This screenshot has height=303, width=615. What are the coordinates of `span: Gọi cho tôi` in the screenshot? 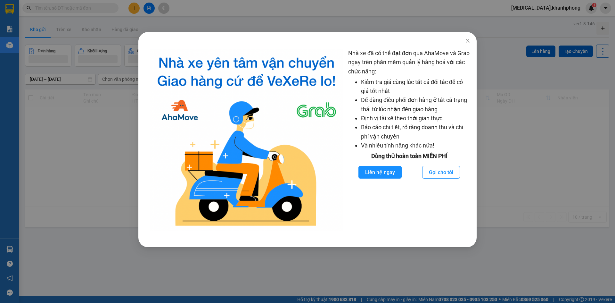 It's located at (441, 172).